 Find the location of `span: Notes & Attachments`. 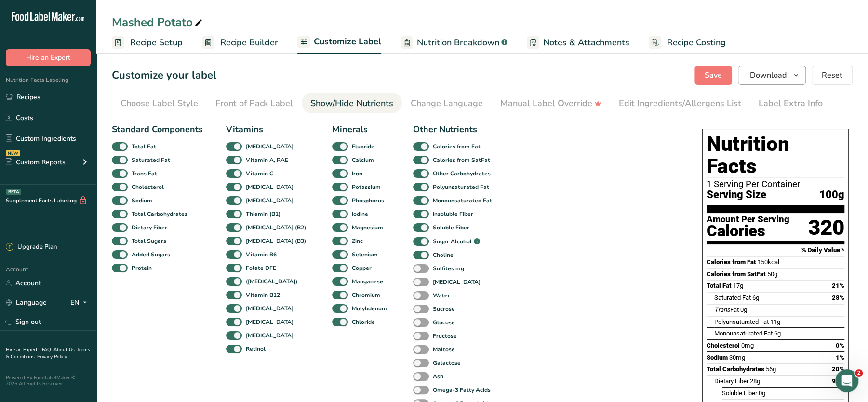

span: Notes & Attachments is located at coordinates (586, 42).